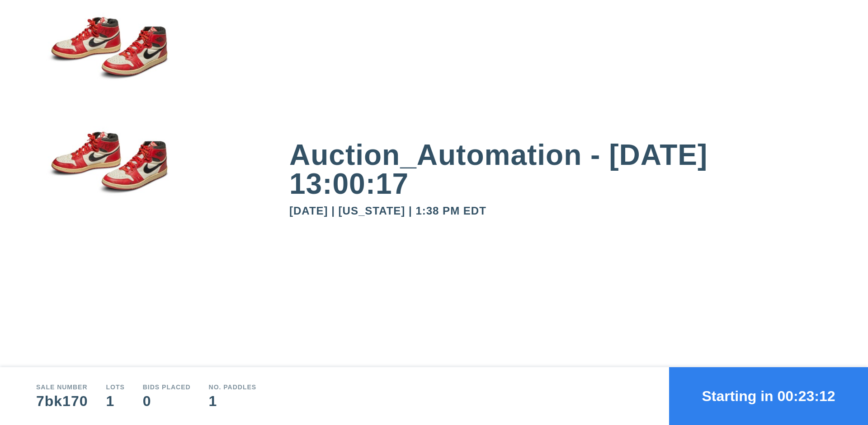 Image resolution: width=868 pixels, height=425 pixels. What do you see at coordinates (108, 71) in the screenshot?
I see `img: small` at bounding box center [108, 71].